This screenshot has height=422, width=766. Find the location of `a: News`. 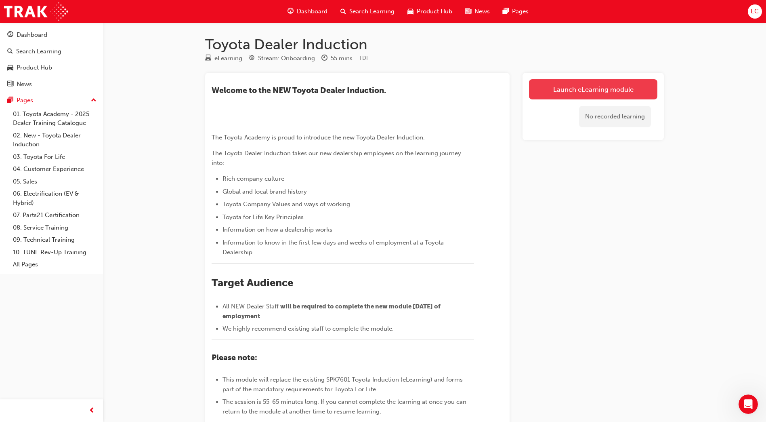

a: News is located at coordinates (51, 84).